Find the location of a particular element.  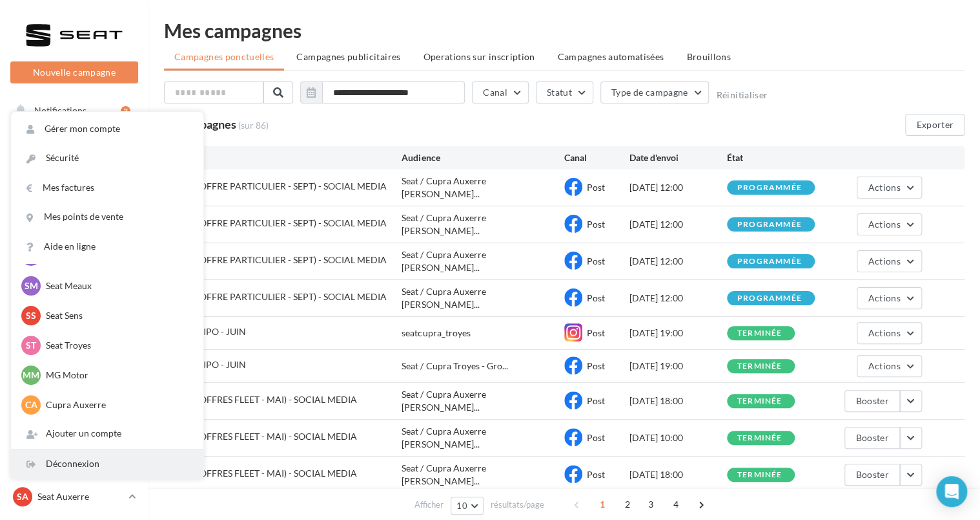

span: Afficher is located at coordinates (429, 504).